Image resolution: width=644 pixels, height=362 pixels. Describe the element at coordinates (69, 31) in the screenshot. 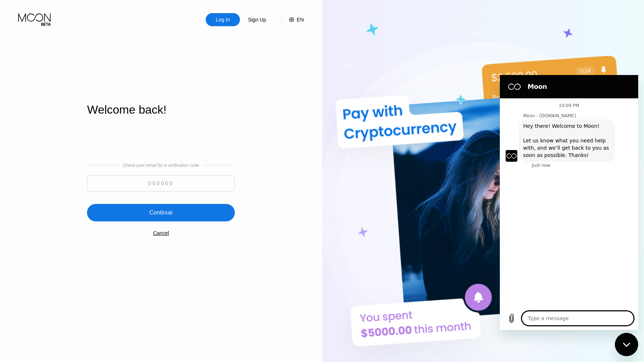

I see `p: 10:09 PM` at that location.